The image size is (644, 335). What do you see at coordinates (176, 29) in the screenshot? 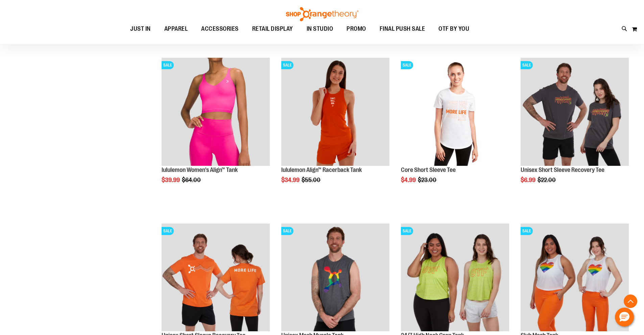
I see `a: APPAREL` at bounding box center [176, 29].